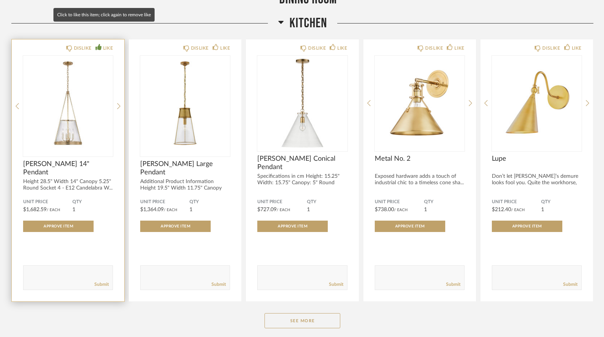  What do you see at coordinates (420, 159) in the screenshot?
I see `span: Metal No. 2` at bounding box center [420, 159].